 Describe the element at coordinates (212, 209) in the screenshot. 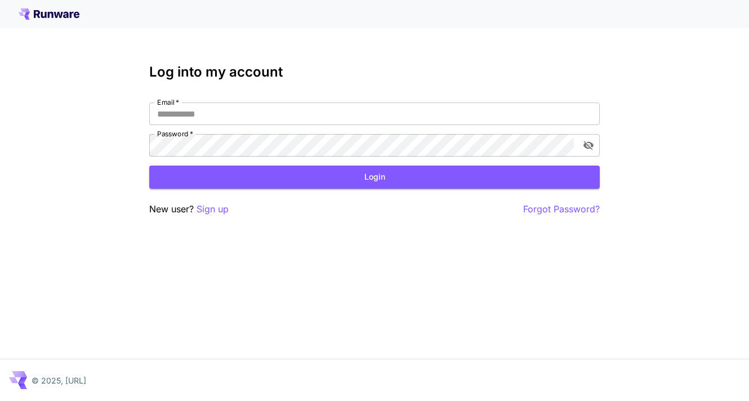

I see `p: Sign up` at that location.